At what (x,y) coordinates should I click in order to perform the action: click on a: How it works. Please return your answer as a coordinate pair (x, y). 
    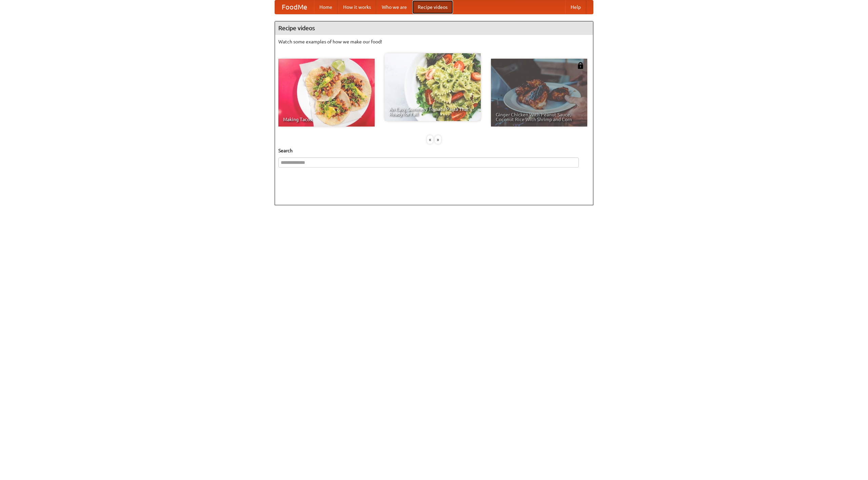
    Looking at the image, I should click on (357, 8).